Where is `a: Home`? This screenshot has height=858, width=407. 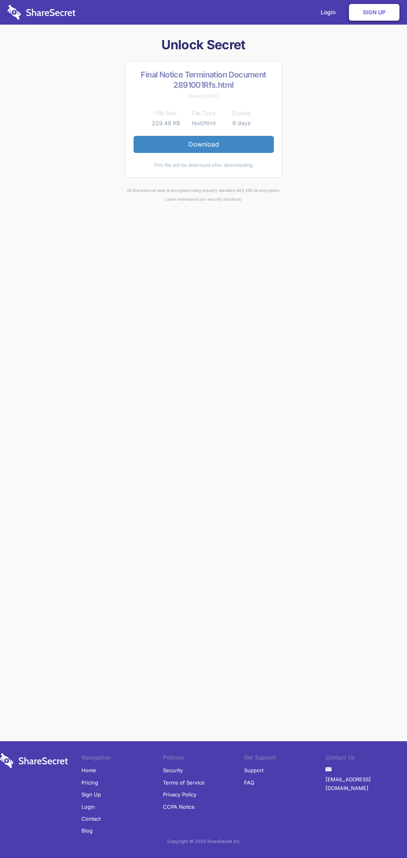 a: Home is located at coordinates (89, 771).